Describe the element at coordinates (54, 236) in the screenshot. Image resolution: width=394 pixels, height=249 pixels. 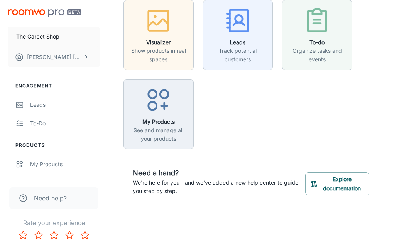
I see `button: Rate 3 star` at that location.